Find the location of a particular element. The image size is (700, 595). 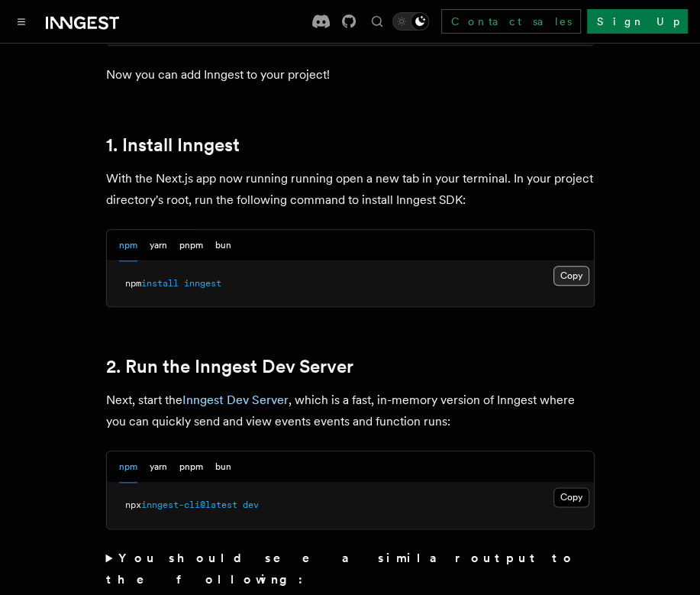

button: Toggle navigation is located at coordinates (21, 21).